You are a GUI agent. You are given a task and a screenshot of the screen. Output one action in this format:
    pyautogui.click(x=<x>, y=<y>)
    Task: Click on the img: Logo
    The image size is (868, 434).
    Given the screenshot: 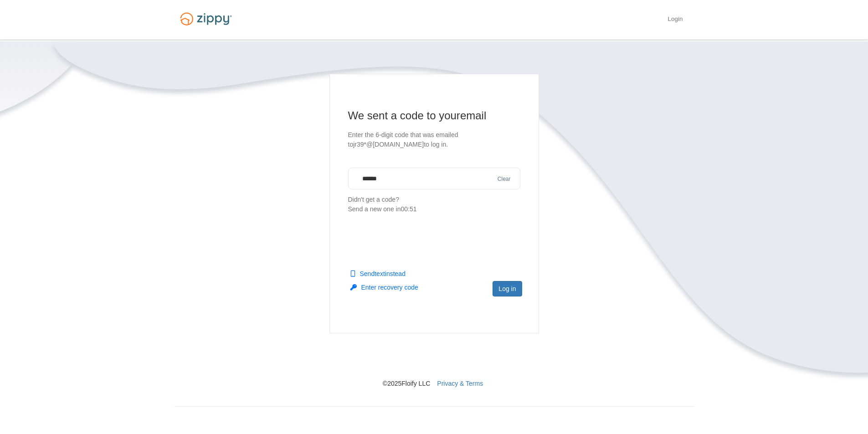 What is the action you would take?
    pyautogui.click(x=206, y=19)
    